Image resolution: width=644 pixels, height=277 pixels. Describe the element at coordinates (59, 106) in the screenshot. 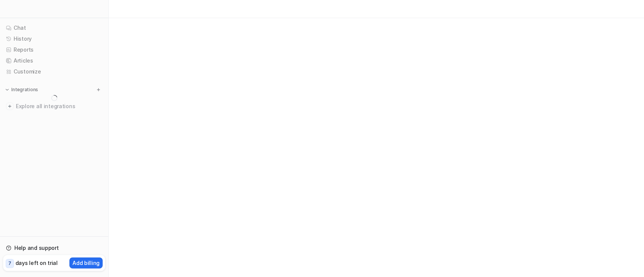

I see `span: Explore all integrations` at that location.